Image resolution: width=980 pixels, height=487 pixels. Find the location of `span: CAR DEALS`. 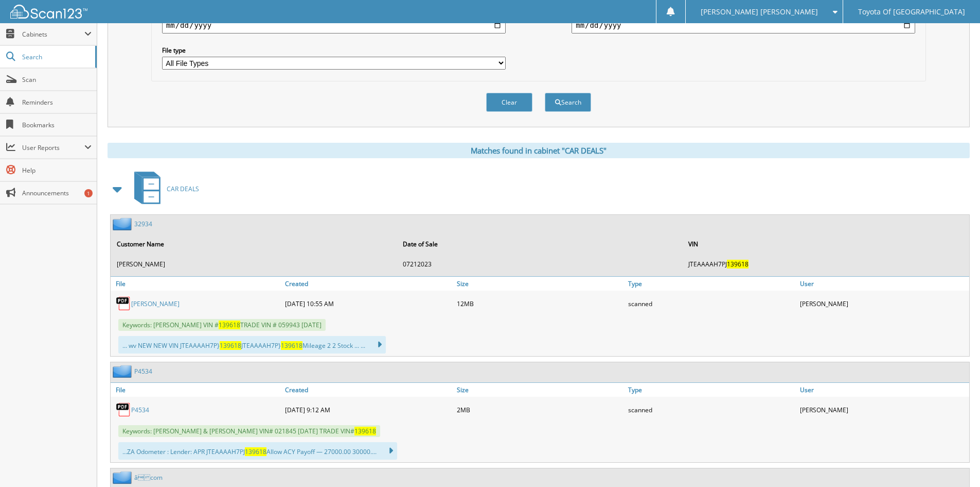

span: CAR DEALS is located at coordinates (182, 189).